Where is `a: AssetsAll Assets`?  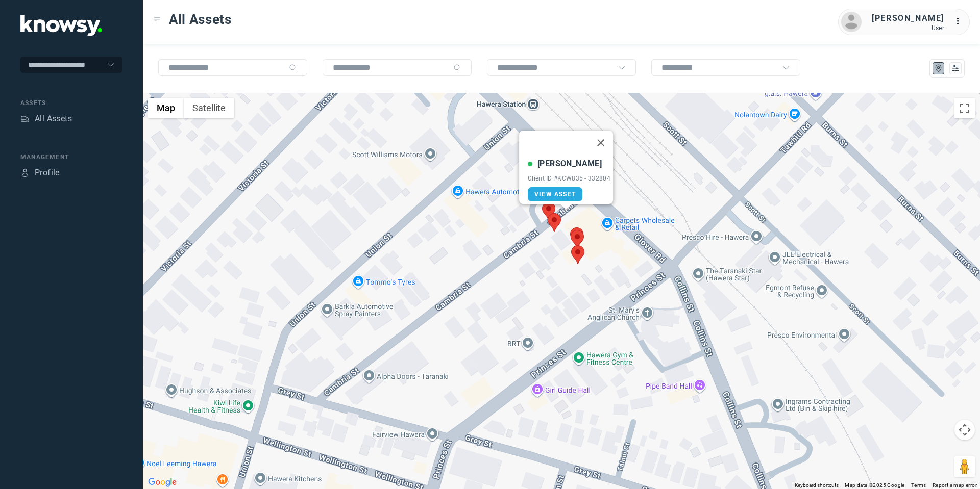 a: AssetsAll Assets is located at coordinates (46, 119).